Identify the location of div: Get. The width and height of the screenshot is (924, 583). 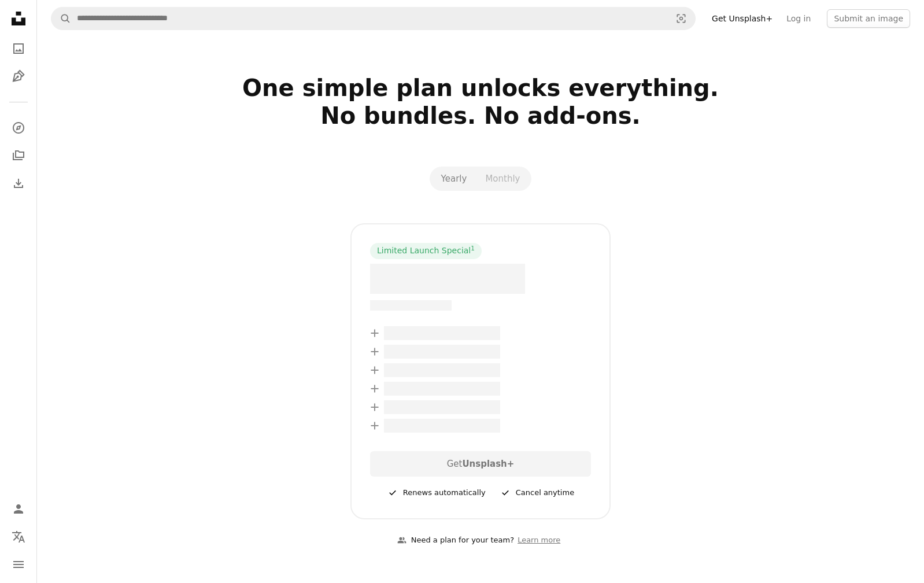
(481, 464).